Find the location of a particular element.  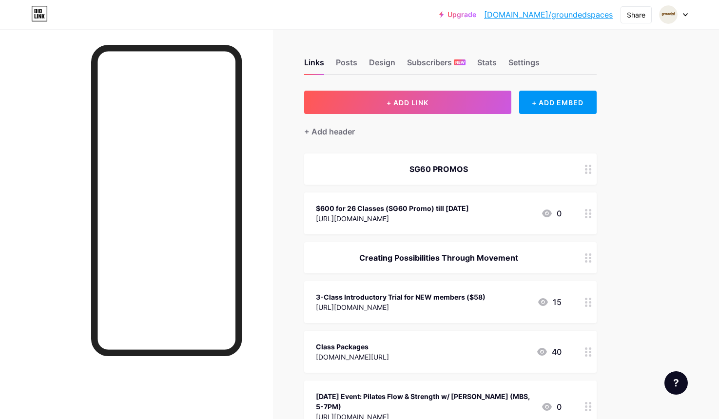

div: Creating Possibilities Through Movement is located at coordinates (439, 258).